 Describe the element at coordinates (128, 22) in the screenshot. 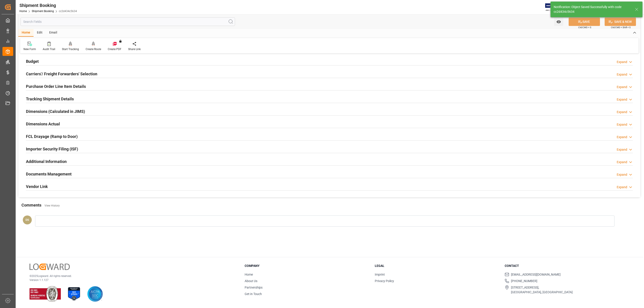

I see `input: Search Fields` at that location.